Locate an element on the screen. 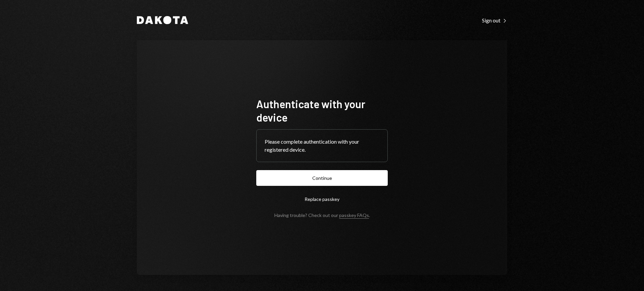 The width and height of the screenshot is (644, 291). div: Having trouble? Check out our . is located at coordinates (322, 215).